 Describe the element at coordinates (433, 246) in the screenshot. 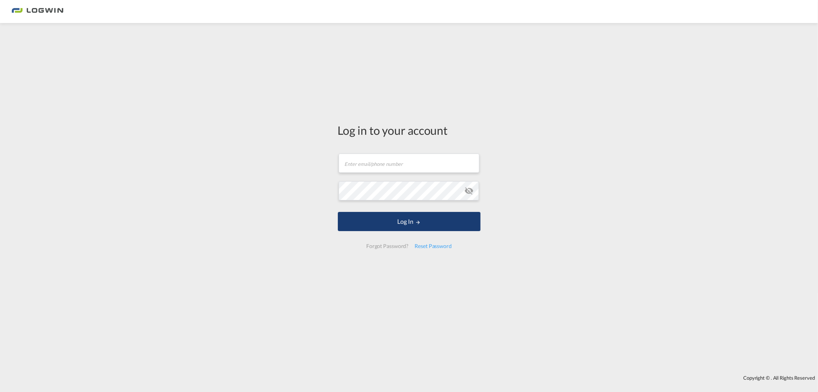

I see `div: Reset Password` at that location.